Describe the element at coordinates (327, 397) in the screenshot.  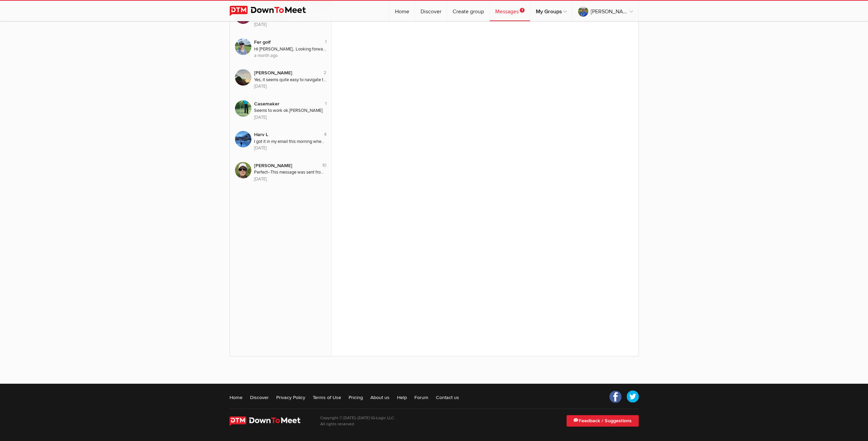
I see `a: Terms of Use` at that location.